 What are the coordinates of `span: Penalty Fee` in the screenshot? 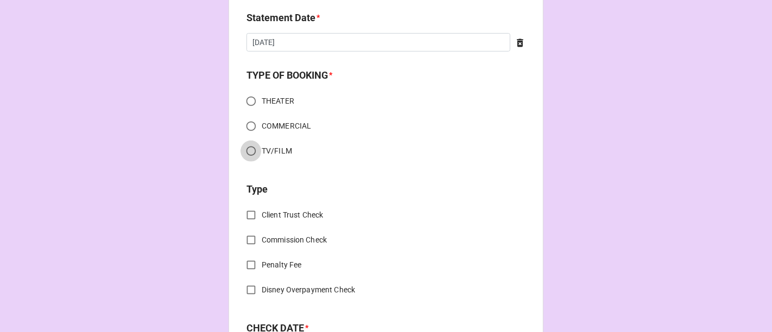 It's located at (281, 265).